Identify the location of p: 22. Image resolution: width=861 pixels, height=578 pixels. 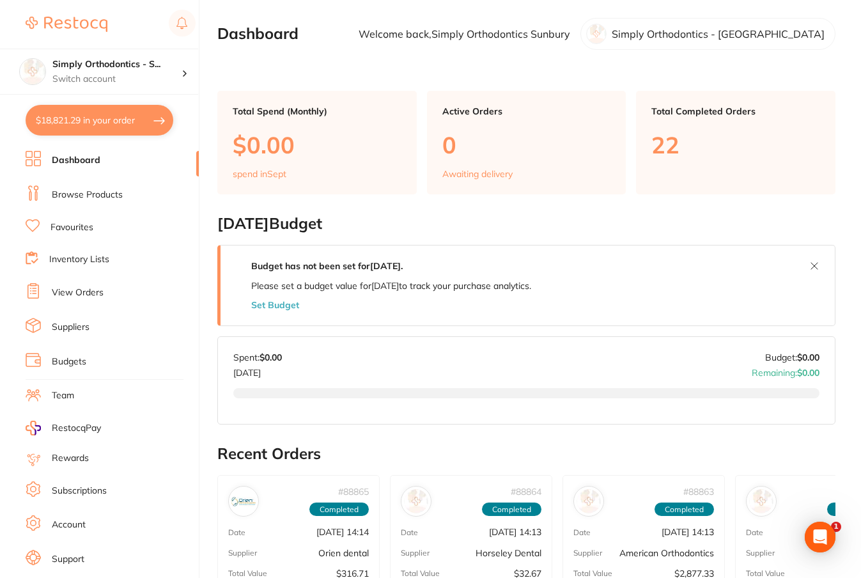
(735, 144).